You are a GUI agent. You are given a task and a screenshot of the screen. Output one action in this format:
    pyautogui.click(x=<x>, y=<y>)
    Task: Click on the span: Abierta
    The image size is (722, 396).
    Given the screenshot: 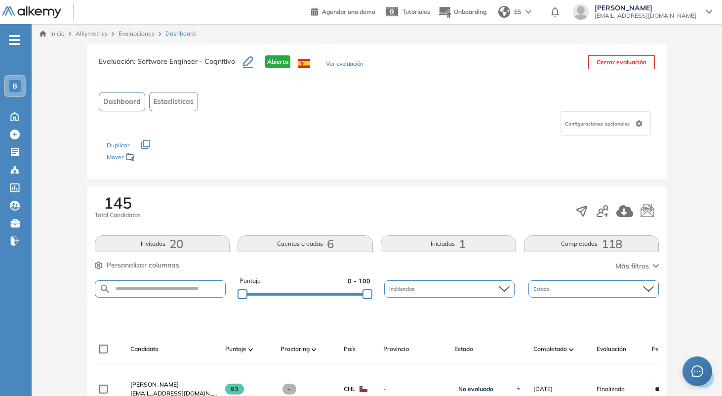 What is the action you would take?
    pyautogui.click(x=278, y=62)
    